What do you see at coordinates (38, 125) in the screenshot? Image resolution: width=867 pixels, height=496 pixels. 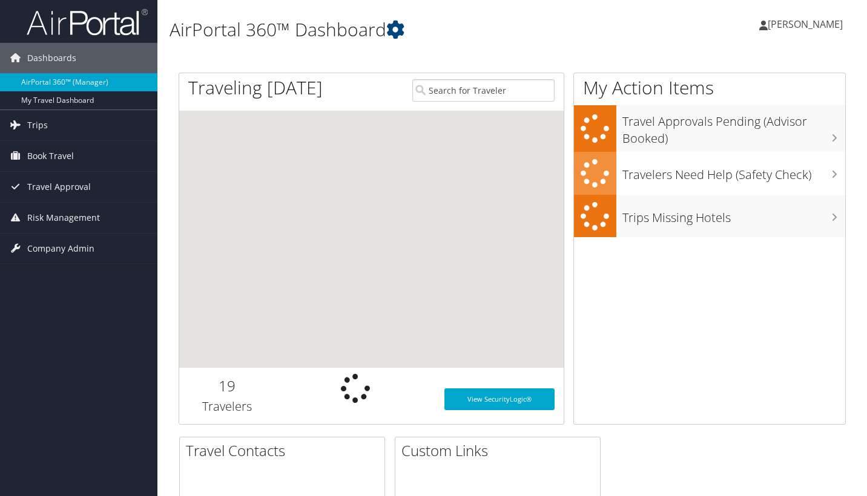 I see `span: Trips` at bounding box center [38, 125].